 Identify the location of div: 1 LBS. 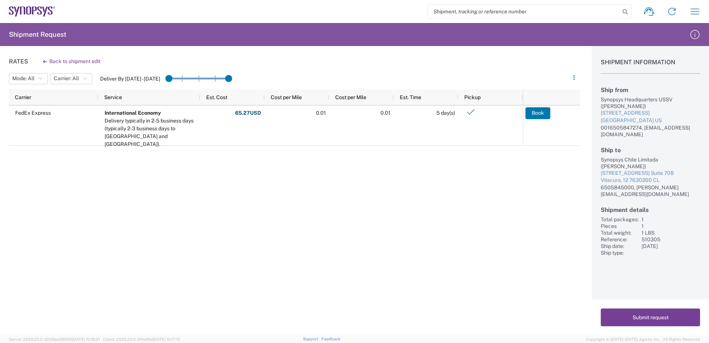
(671, 233).